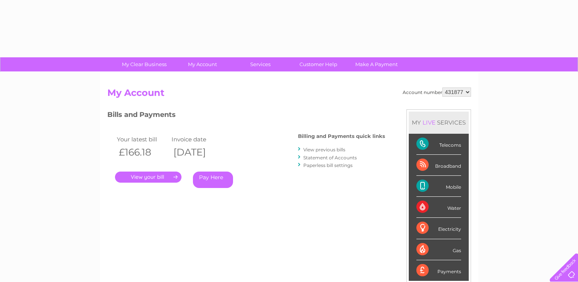  Describe the element at coordinates (439, 228) in the screenshot. I see `div: Electricity` at that location.